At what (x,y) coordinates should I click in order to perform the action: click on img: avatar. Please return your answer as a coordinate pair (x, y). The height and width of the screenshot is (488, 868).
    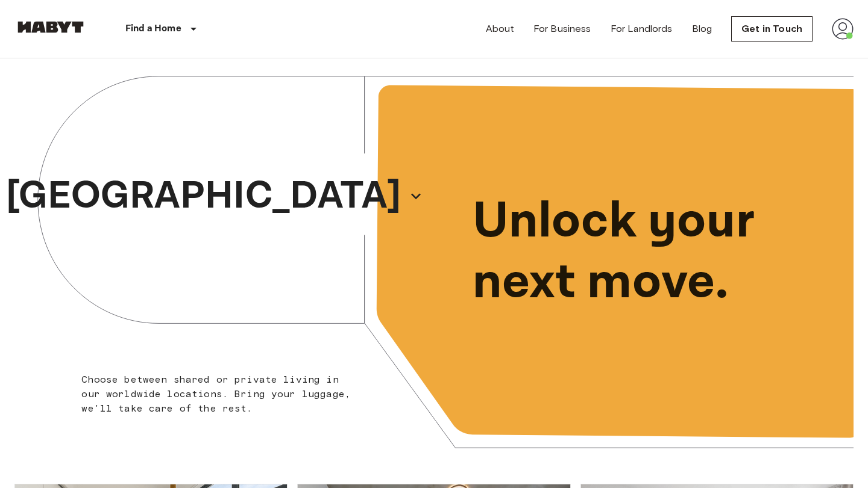
    Looking at the image, I should click on (842, 29).